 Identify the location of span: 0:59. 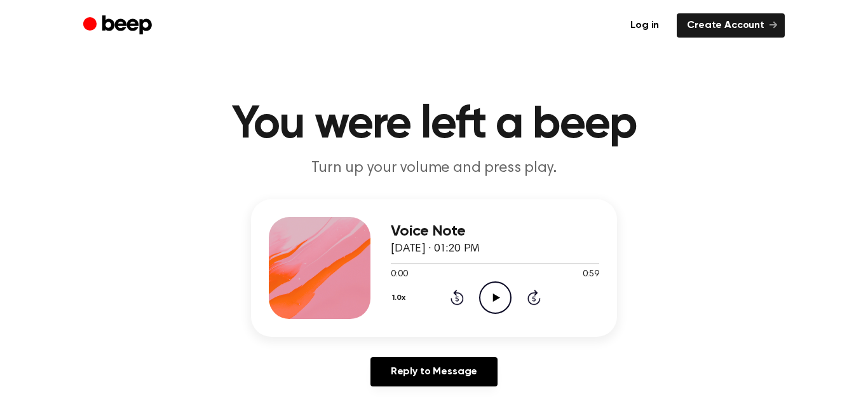
(591, 274).